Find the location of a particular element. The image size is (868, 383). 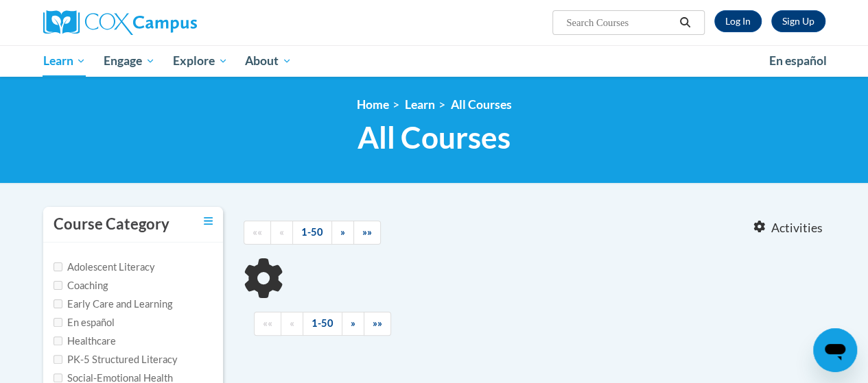

a: Toggle collapse is located at coordinates (208, 222).